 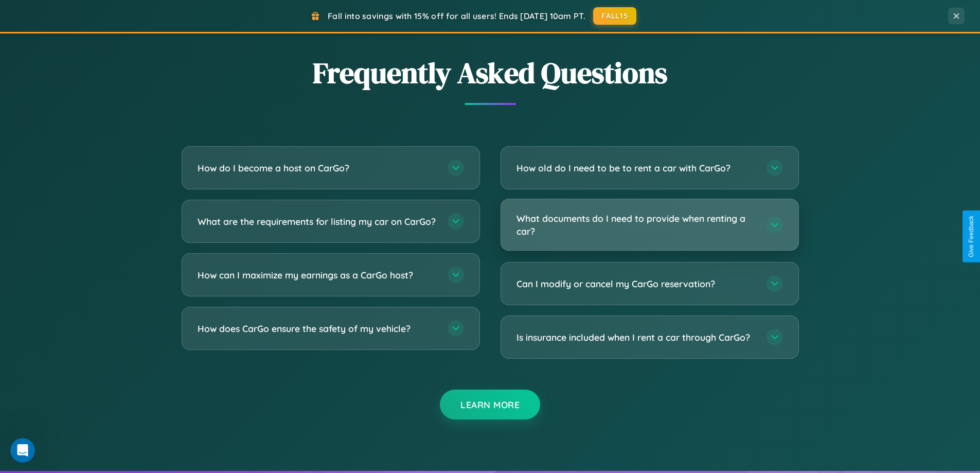 What do you see at coordinates (317, 275) in the screenshot?
I see `h3: How can I maximize my earnings as a CarGo host?` at bounding box center [317, 275].